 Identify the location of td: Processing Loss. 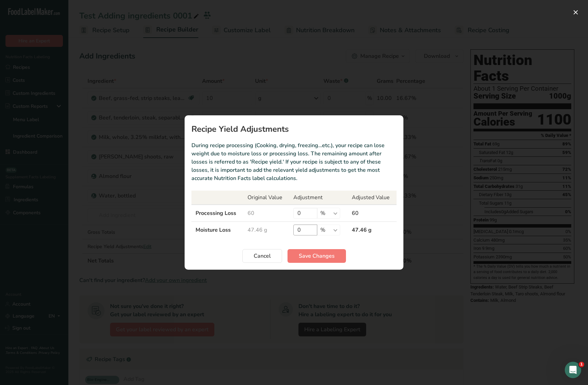
(218, 213).